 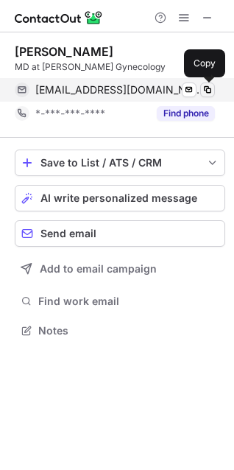 What do you see at coordinates (120, 163) in the screenshot?
I see `button: save-profile-one-click` at bounding box center [120, 163].